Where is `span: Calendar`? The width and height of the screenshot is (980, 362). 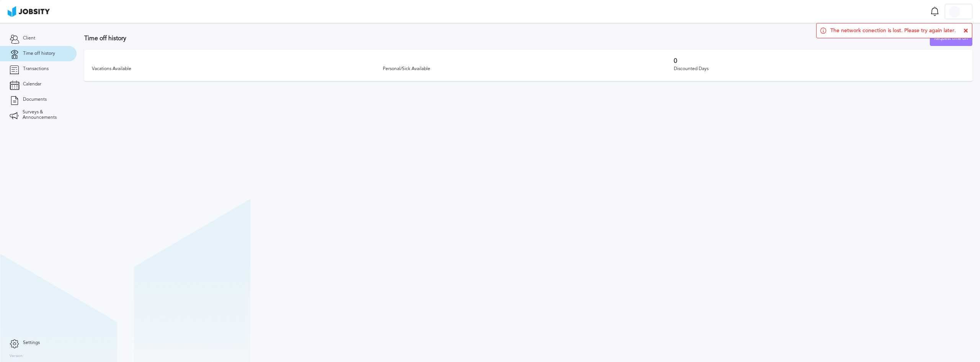
span: Calendar is located at coordinates (32, 84).